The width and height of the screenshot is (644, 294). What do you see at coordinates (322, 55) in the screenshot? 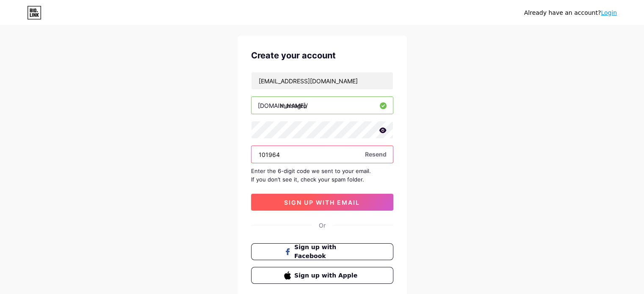
I see `div: Create your account` at bounding box center [322, 55].